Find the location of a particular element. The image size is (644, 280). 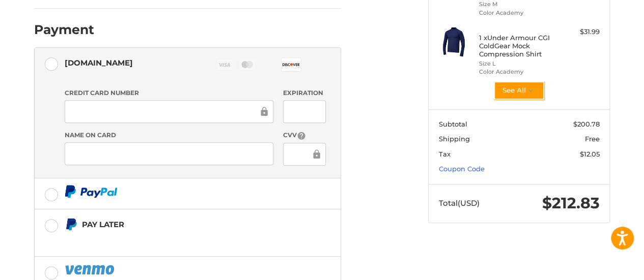

label: Name on Card is located at coordinates (169, 135).